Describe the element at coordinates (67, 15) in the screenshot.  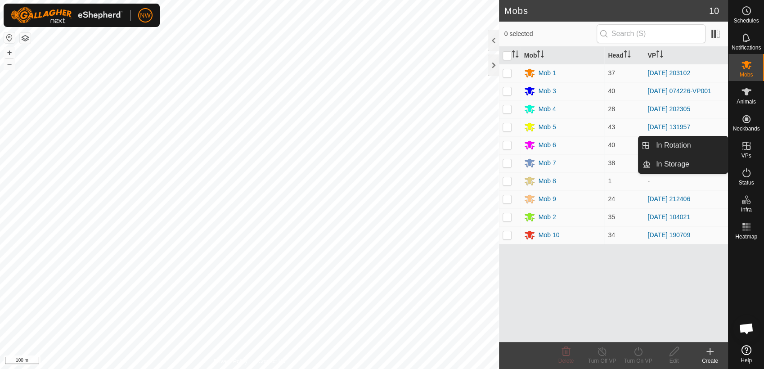
I see `img: Gallagher Logo` at that location.